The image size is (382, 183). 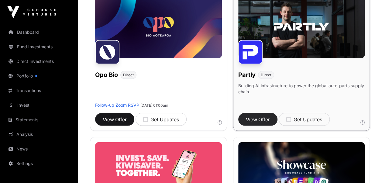 I want to click on a: Invest, so click(x=39, y=105).